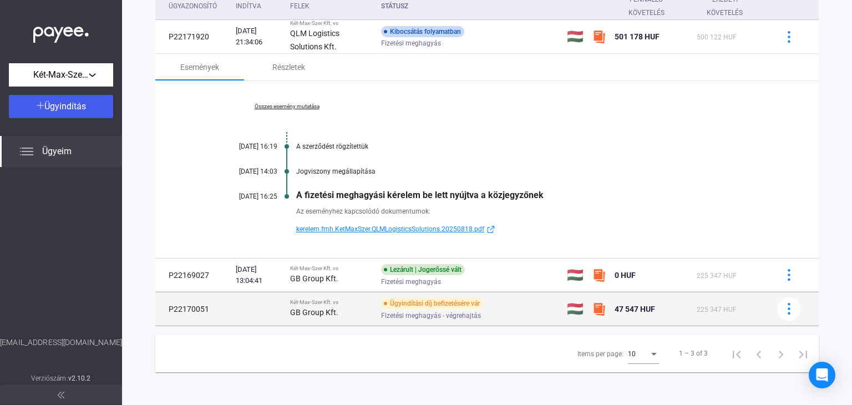 The width and height of the screenshot is (852, 405). I want to click on span: Ügyeim, so click(57, 151).